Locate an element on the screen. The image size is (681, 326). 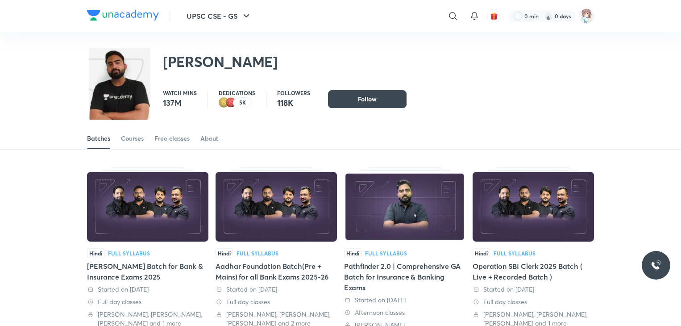
p: 137M is located at coordinates (180, 103).